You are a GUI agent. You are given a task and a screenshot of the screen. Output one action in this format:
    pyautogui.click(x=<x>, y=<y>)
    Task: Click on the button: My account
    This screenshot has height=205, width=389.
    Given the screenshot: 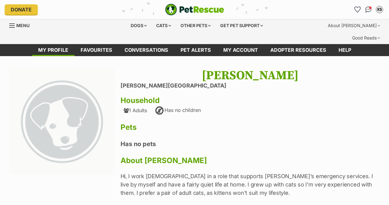 What is the action you would take?
    pyautogui.click(x=380, y=10)
    